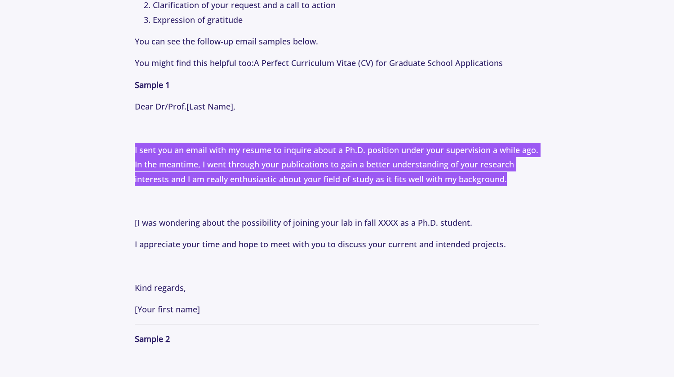 Image resolution: width=674 pixels, height=377 pixels. What do you see at coordinates (337, 223) in the screenshot?
I see `p: I was wondering about the possibility of joining your lab in fall XXXX as a Ph.D. student.` at bounding box center [337, 223].